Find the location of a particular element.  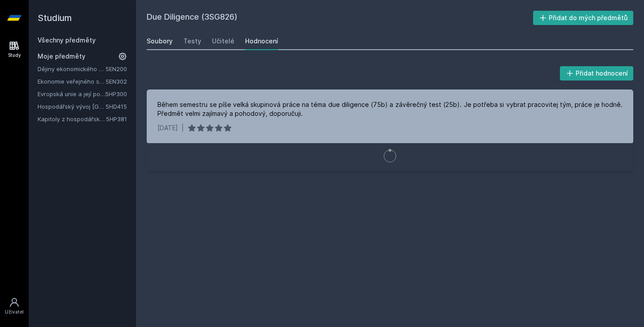

div: Soubory is located at coordinates (160, 41).